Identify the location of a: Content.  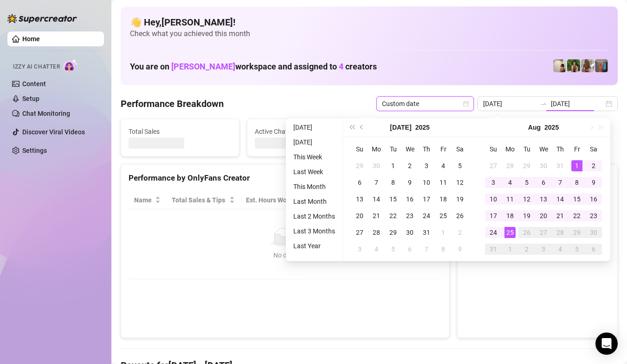
(34, 84).